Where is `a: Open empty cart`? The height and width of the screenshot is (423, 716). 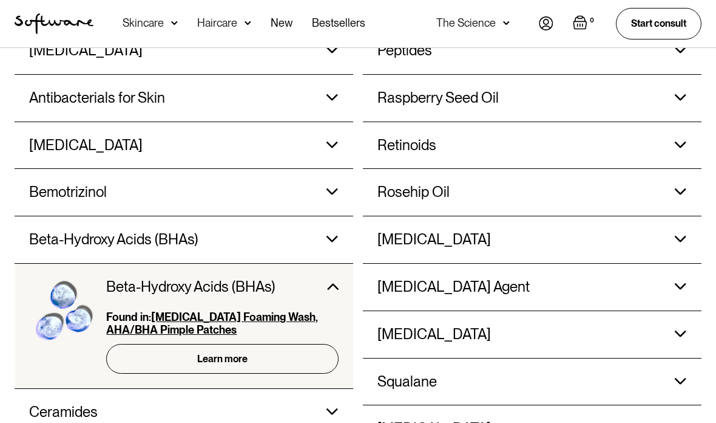 a: Open empty cart is located at coordinates (585, 24).